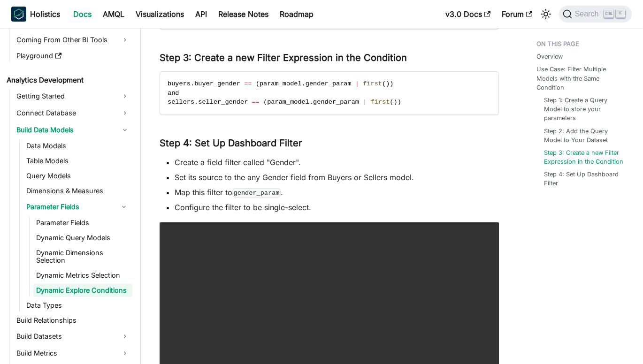 The height and width of the screenshot is (364, 643). Describe the element at coordinates (73, 320) in the screenshot. I see `a: Build Relationships` at that location.